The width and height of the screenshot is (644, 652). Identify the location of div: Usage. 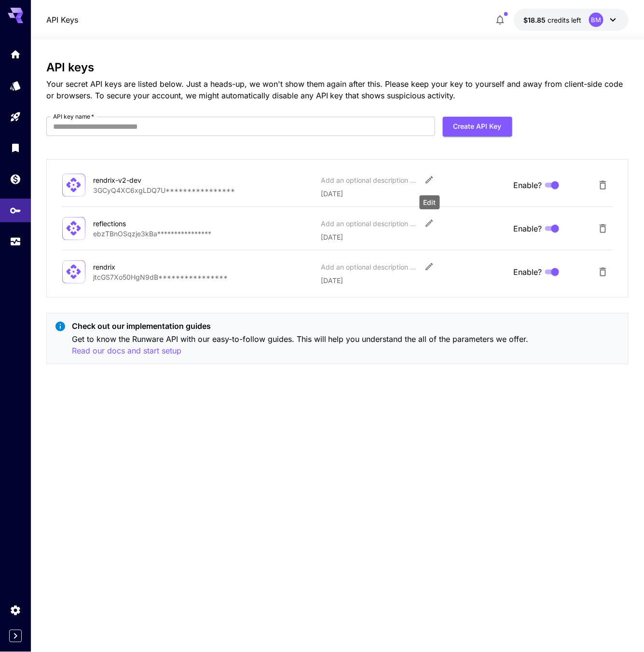
(15, 241).